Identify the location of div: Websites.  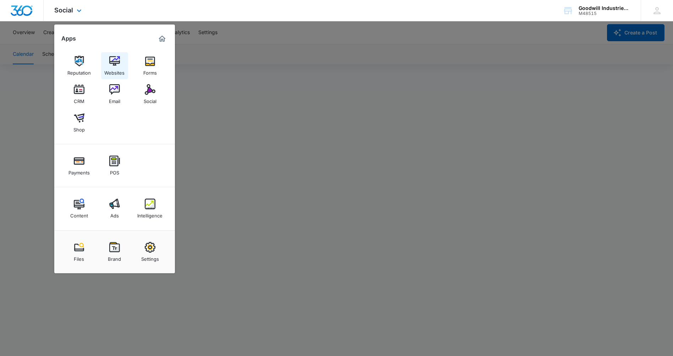
(114, 71).